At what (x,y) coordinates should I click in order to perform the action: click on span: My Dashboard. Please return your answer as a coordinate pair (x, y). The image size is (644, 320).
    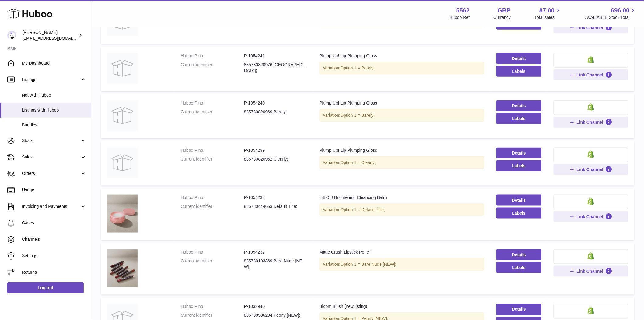
    Looking at the image, I should click on (54, 63).